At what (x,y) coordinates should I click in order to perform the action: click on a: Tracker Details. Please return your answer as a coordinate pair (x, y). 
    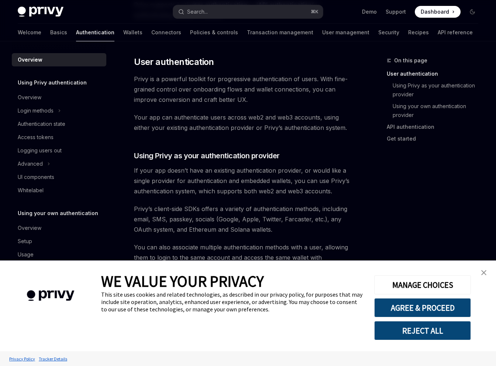
    Looking at the image, I should click on (53, 359).